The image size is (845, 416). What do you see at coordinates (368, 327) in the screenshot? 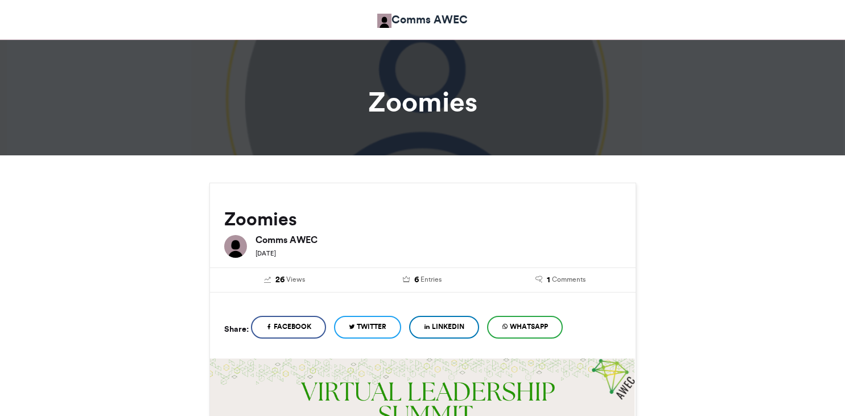
I see `a: Twitter` at bounding box center [368, 327].